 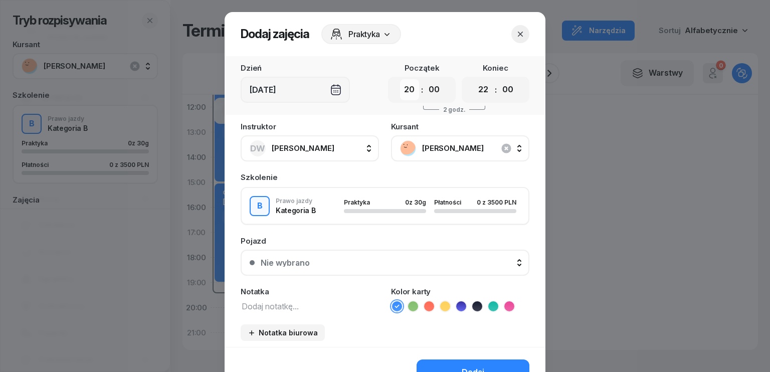 I want to click on div: 0 z 3500 PLN, so click(x=496, y=202).